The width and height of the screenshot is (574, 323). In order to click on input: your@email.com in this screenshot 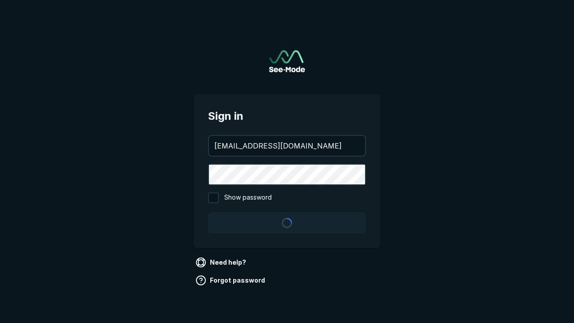, I will do `click(287, 146)`.